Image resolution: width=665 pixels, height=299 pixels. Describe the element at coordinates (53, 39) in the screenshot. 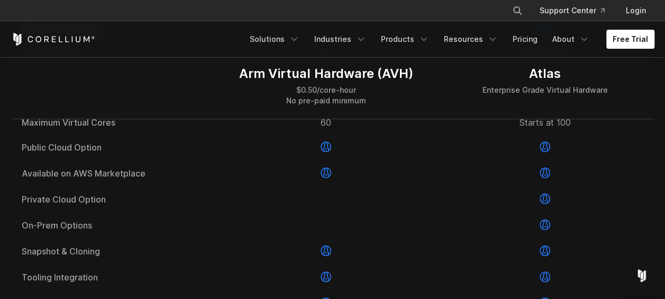

I see `a: Corellium Home` at that location.